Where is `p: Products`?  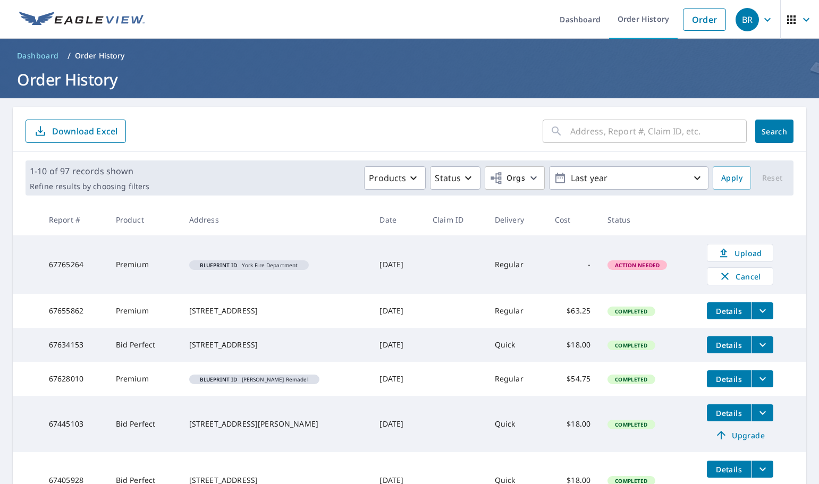 p: Products is located at coordinates (388, 178).